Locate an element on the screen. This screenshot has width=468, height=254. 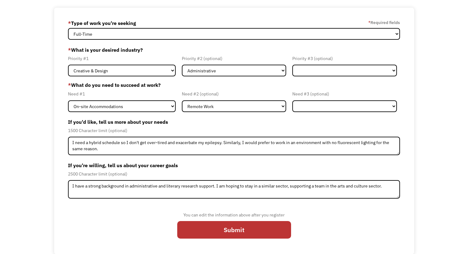
form: Member-Update-Form-Step2 is located at coordinates (234, 131).